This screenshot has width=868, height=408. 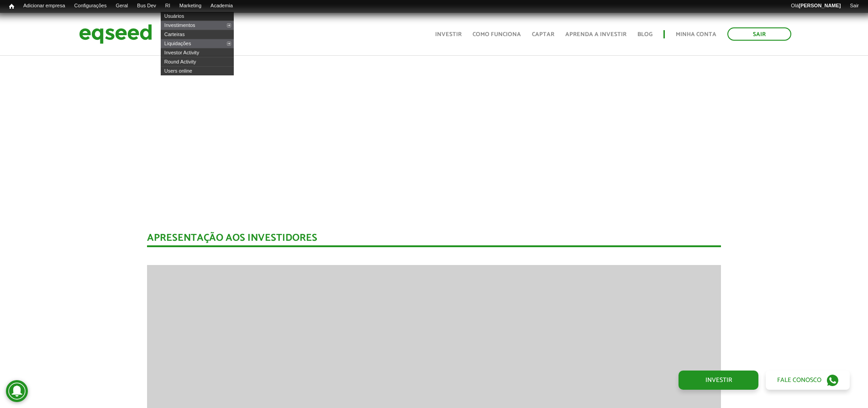 What do you see at coordinates (44, 6) in the screenshot?
I see `a: Adicionar empresa` at bounding box center [44, 6].